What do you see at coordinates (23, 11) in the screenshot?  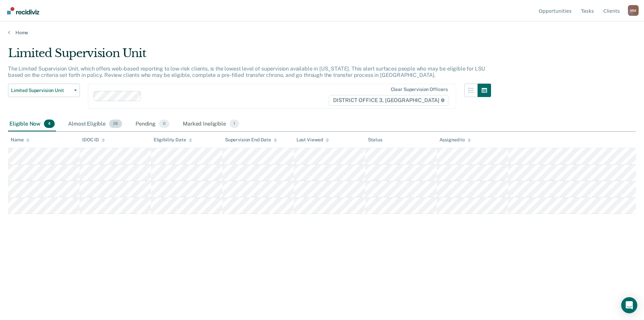 I see `img: Recidiviz` at bounding box center [23, 11].